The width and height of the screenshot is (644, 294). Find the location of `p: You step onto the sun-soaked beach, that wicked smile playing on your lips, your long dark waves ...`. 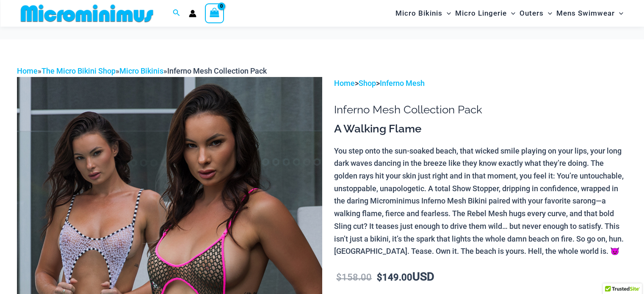

p: You step onto the sun-soaked beach, that wicked smile playing on your lips, your long dark waves ... is located at coordinates (480, 201).